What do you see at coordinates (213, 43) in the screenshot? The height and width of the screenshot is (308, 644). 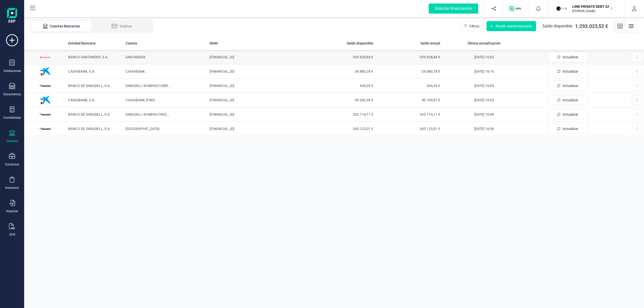 I see `span: IBAN` at bounding box center [213, 43].